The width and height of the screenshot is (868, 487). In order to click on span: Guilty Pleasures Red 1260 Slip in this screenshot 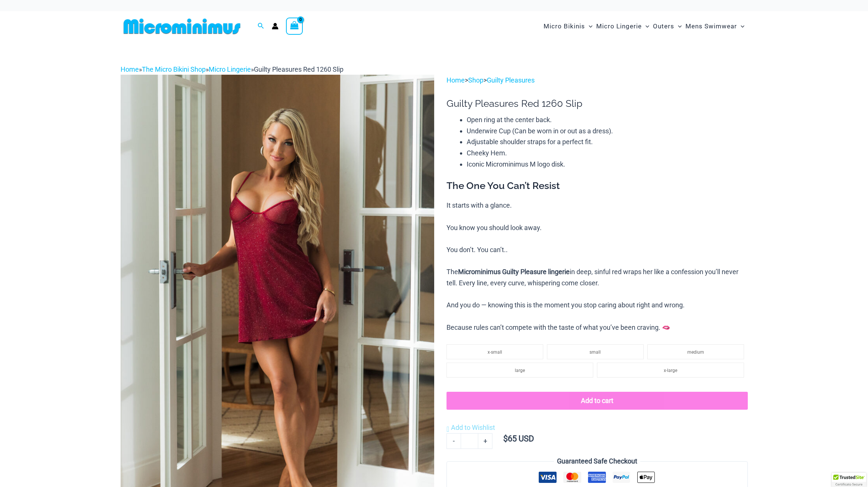, I will do `click(299, 69)`.